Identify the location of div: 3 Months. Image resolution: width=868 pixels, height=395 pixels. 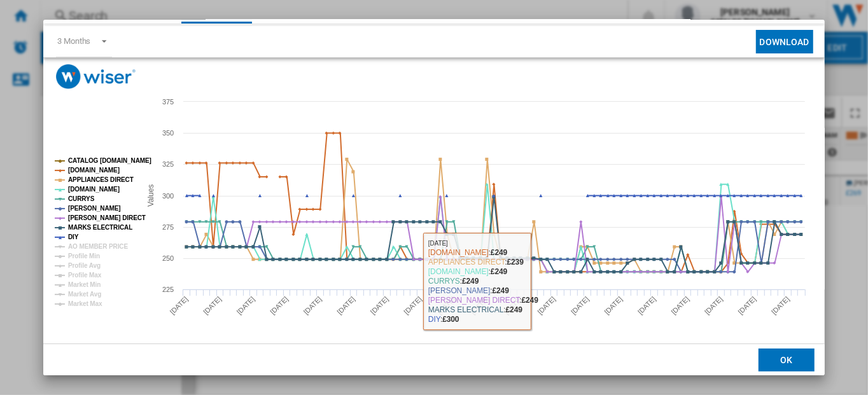
(74, 41).